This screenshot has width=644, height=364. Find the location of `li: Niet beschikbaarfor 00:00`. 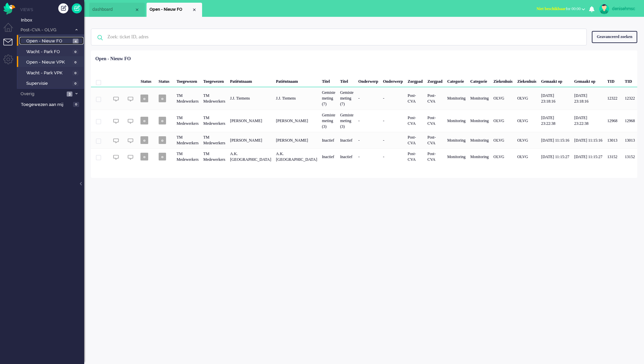

li: Niet beschikbaarfor 00:00 is located at coordinates (561, 10).